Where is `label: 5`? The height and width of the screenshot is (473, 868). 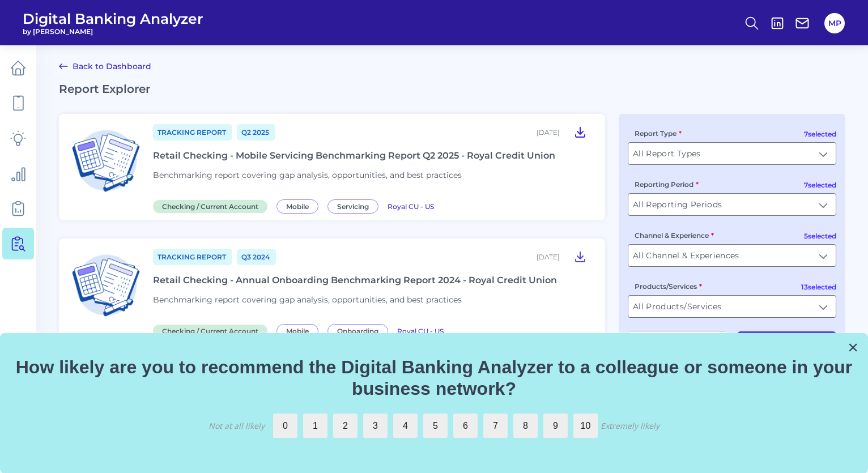
label: 5 is located at coordinates (435, 425).